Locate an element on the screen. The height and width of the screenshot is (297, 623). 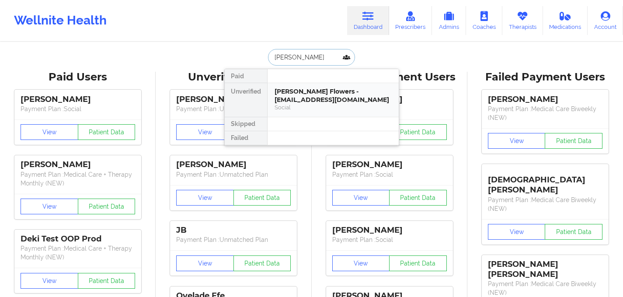
div: Unverified Users is located at coordinates (233, 77).